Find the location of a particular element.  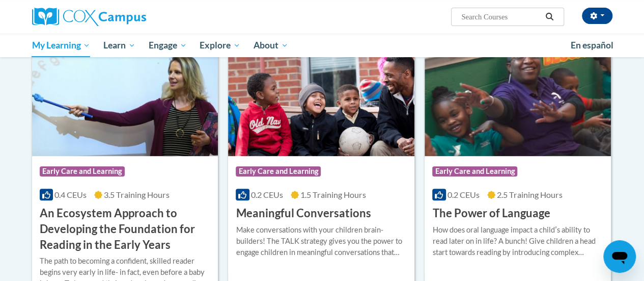

img: Cox Campus is located at coordinates (89, 17).